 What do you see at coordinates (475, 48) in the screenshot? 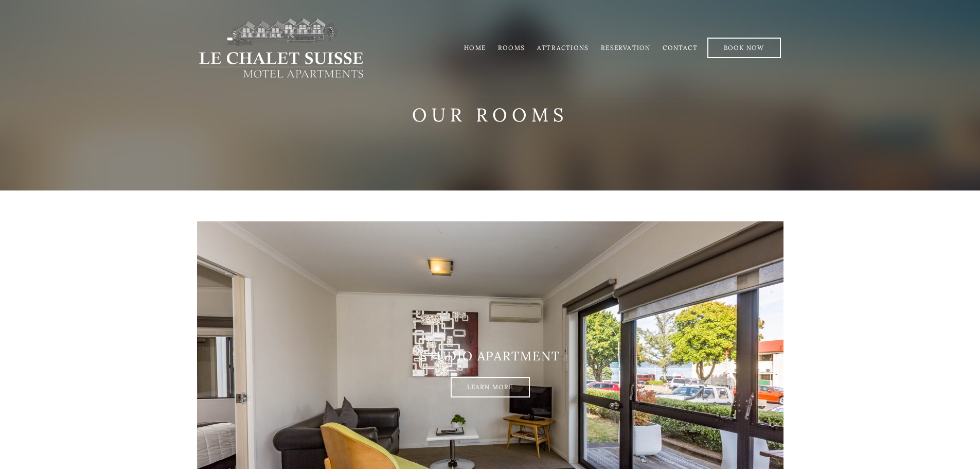
I see `a: Home` at bounding box center [475, 48].